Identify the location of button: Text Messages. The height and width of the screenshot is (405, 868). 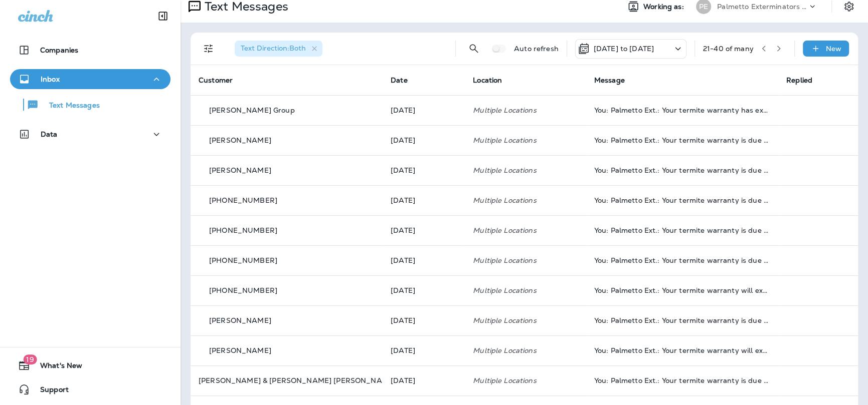
(90, 105).